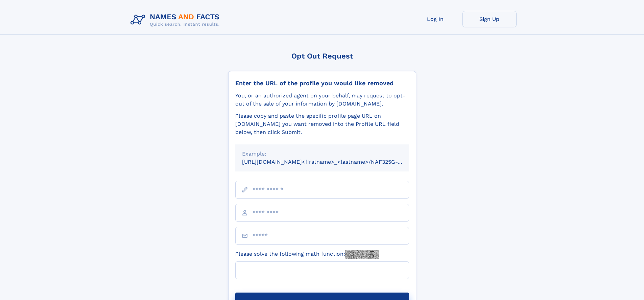 This screenshot has height=300, width=644. I want to click on label: Please solve the following math function:, so click(307, 254).